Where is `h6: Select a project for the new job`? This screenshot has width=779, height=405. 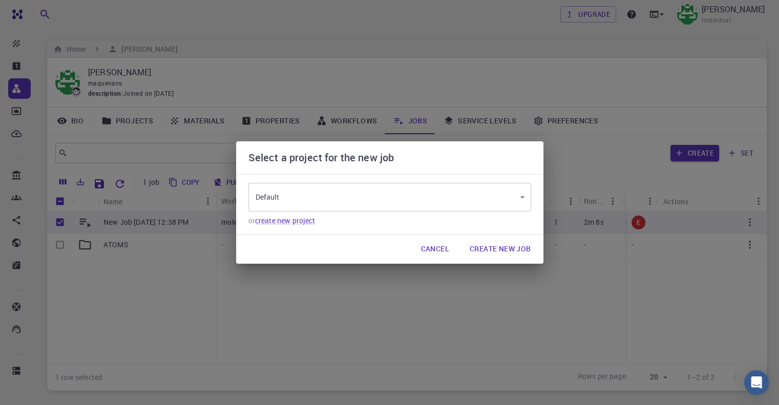
h6: Select a project for the new job is located at coordinates (321, 158).